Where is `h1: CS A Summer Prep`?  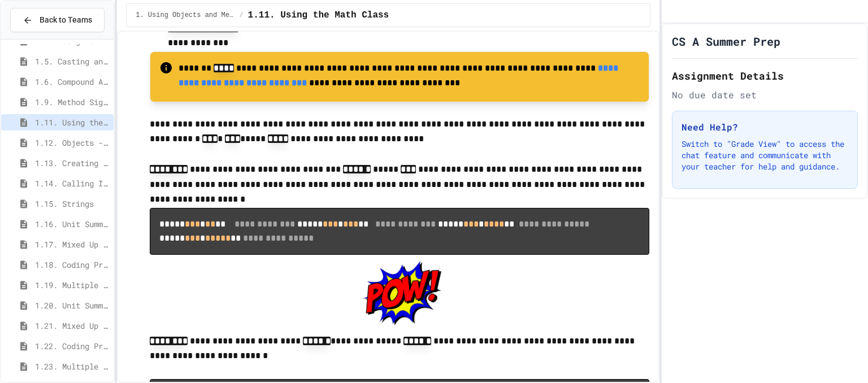 h1: CS A Summer Prep is located at coordinates (726, 41).